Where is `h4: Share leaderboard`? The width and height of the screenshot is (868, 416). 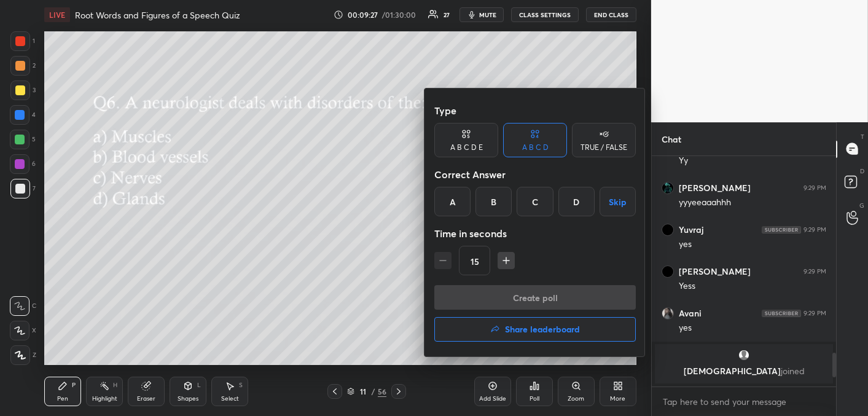 h4: Share leaderboard is located at coordinates (542, 330).